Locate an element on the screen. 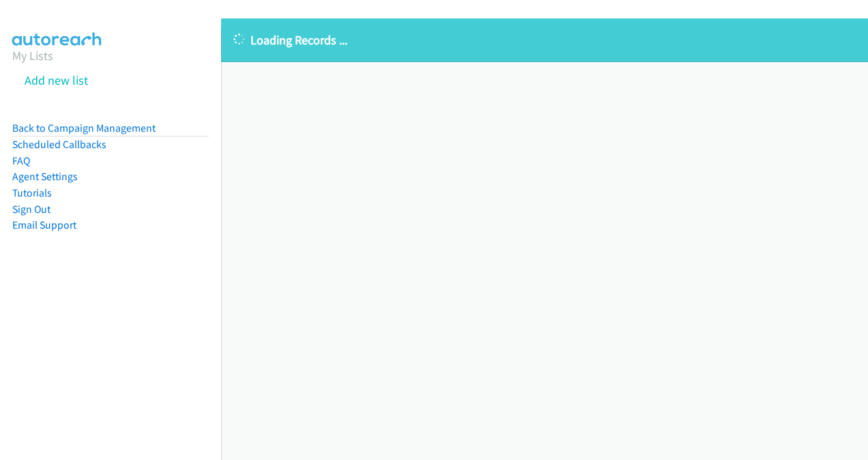 This screenshot has height=460, width=868. a: Email Support is located at coordinates (44, 224).